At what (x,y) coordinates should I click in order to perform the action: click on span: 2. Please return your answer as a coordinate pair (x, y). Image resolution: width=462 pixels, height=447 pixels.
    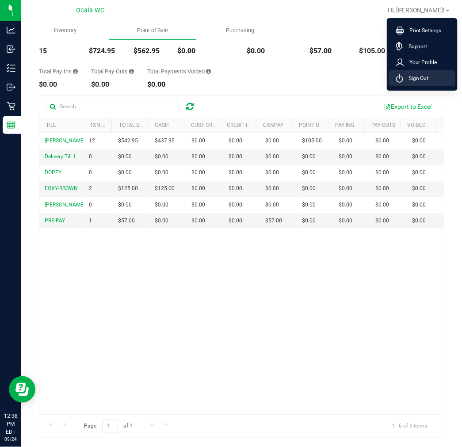
    Looking at the image, I should click on (90, 188).